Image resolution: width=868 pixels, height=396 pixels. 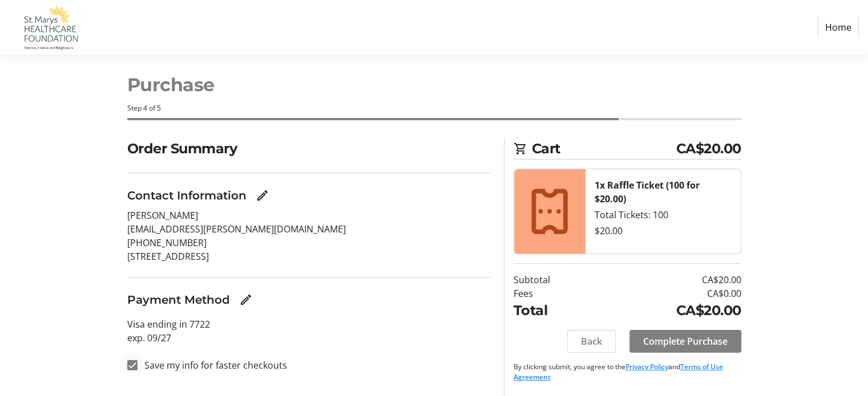 I want to click on strong: 1x Raffle Ticket (100 for $20.00), so click(x=647, y=192).